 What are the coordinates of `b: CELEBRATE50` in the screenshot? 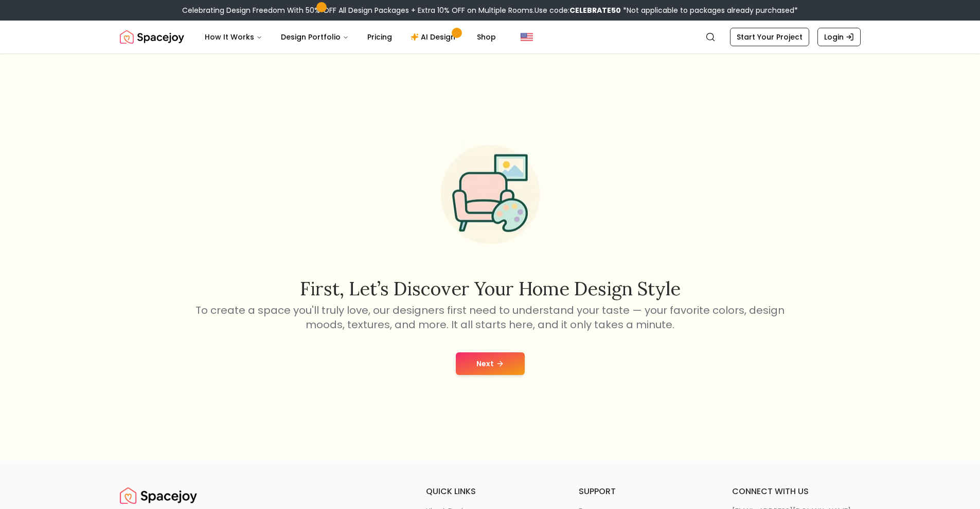 It's located at (595, 11).